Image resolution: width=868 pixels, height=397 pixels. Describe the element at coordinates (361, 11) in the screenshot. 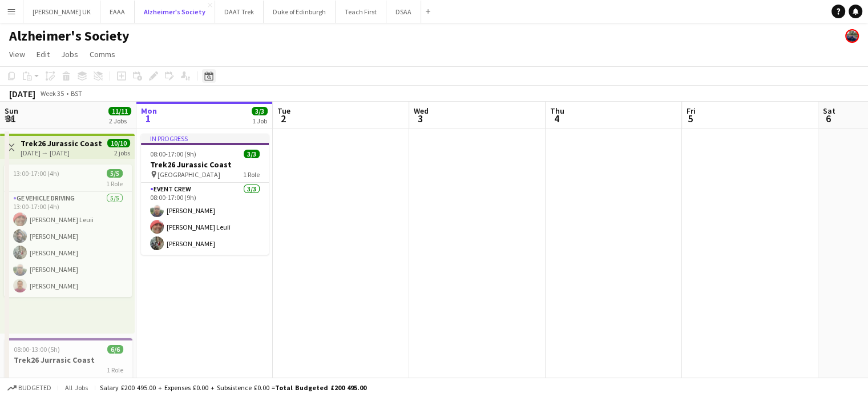

I see `button: Teach First` at that location.